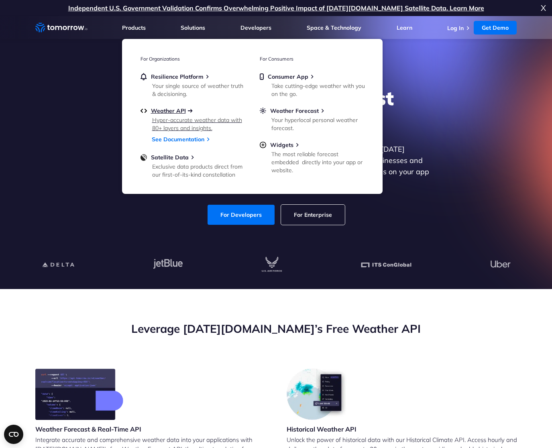  What do you see at coordinates (193, 28) in the screenshot?
I see `a: Solutions` at bounding box center [193, 28].